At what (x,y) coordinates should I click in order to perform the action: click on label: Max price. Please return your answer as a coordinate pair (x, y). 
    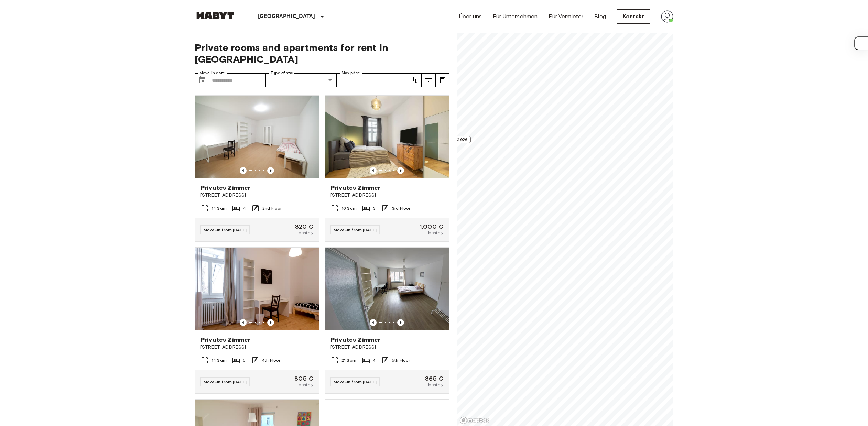
    Looking at the image, I should click on (351, 73).